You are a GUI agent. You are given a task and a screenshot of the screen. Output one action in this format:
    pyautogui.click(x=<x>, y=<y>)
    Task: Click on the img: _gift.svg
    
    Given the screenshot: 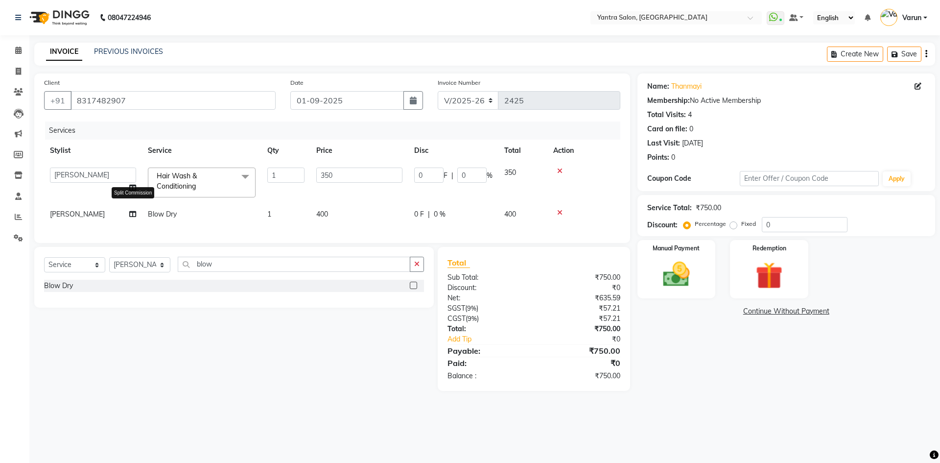 What is the action you would take?
    pyautogui.click(x=769, y=275)
    